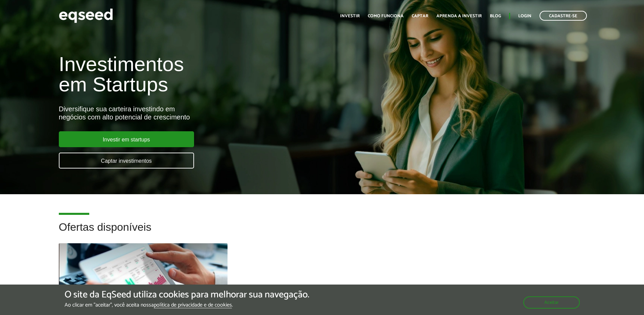 This screenshot has height=315, width=644. What do you see at coordinates (86, 16) in the screenshot?
I see `img: EqSeed` at bounding box center [86, 16].